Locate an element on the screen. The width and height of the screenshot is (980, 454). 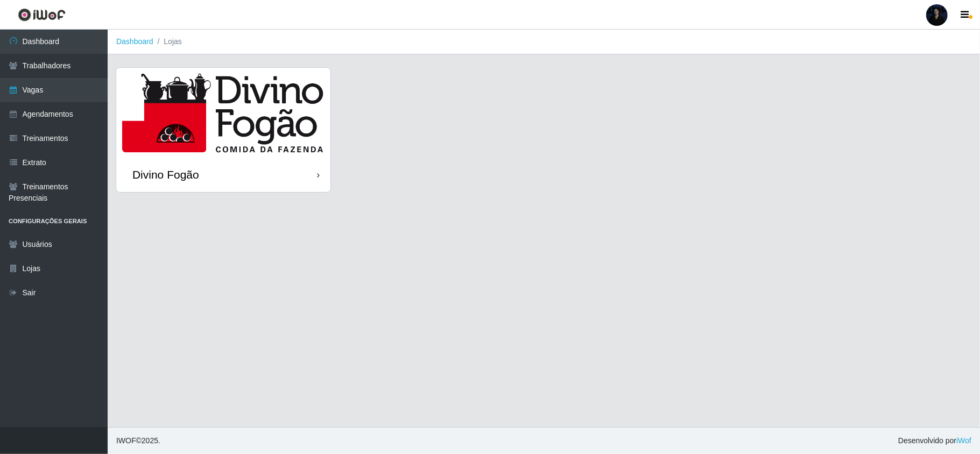
span: Desenvolvido por is located at coordinates (935, 441).